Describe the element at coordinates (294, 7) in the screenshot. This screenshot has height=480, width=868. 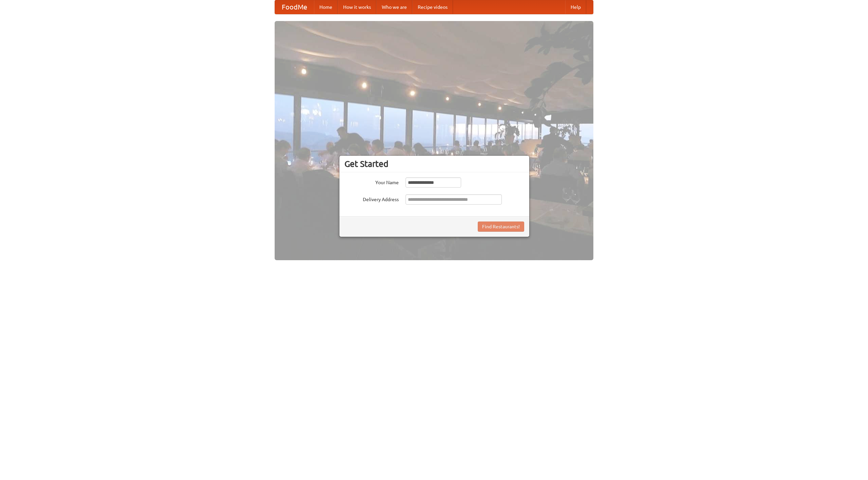
I see `a: FoodMe` at that location.